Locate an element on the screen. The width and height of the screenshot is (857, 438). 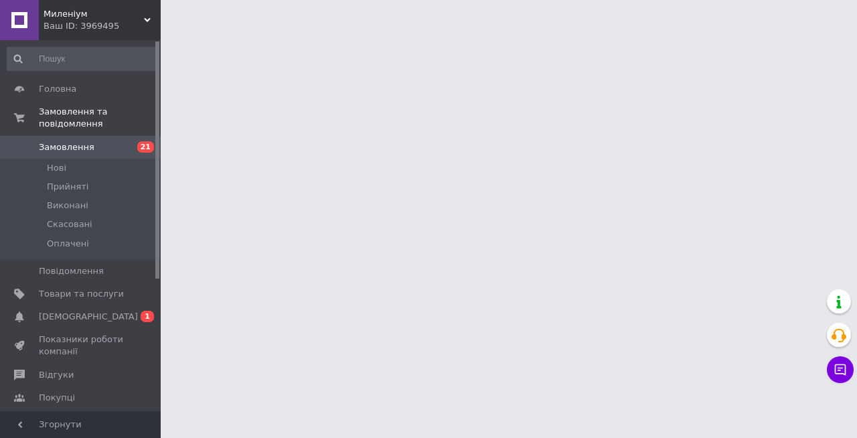
span: Замовлення is located at coordinates (66, 147).